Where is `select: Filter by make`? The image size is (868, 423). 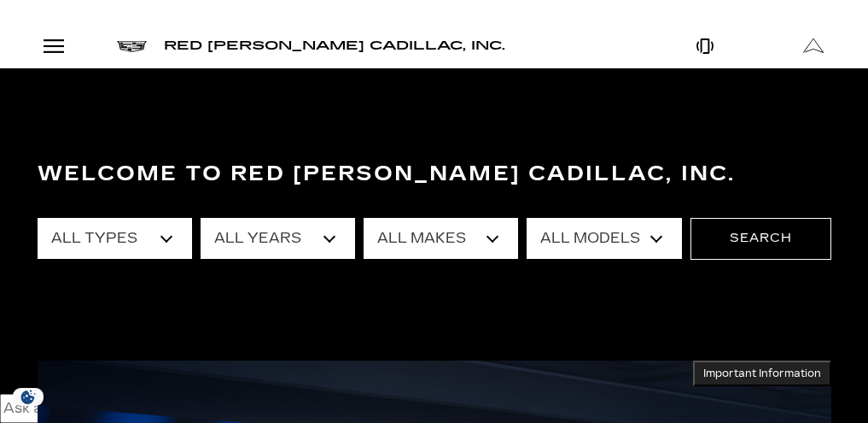 select: Filter by make is located at coordinates (440, 238).